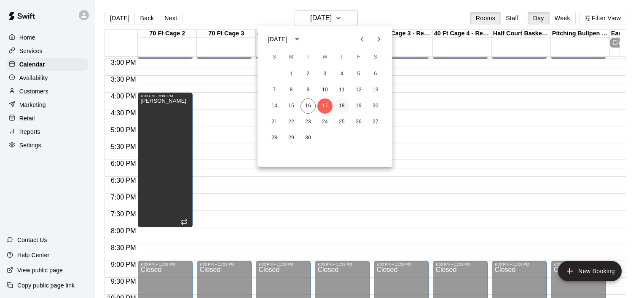 The width and height of the screenshot is (644, 298). Describe the element at coordinates (342, 106) in the screenshot. I see `button: 18` at that location.